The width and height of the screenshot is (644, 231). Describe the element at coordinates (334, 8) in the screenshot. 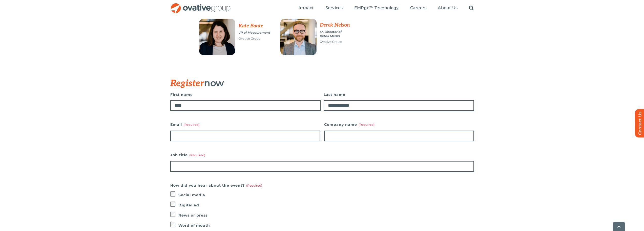

I see `span: Services` at that location.